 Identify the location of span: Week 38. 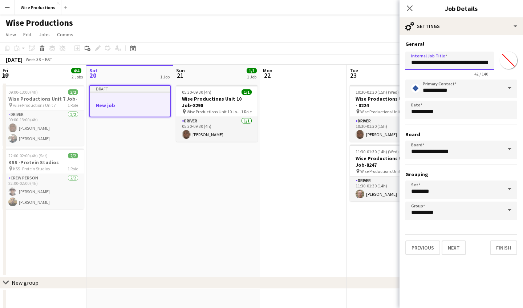
(33, 59).